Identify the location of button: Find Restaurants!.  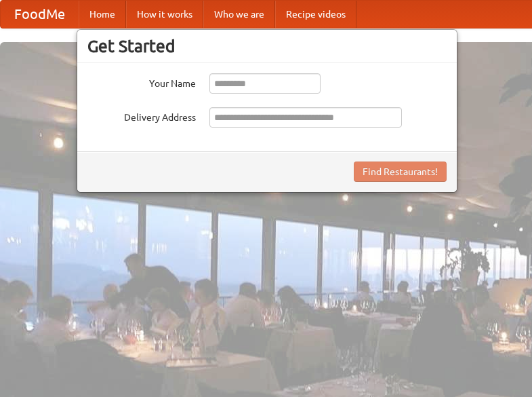
(400, 172).